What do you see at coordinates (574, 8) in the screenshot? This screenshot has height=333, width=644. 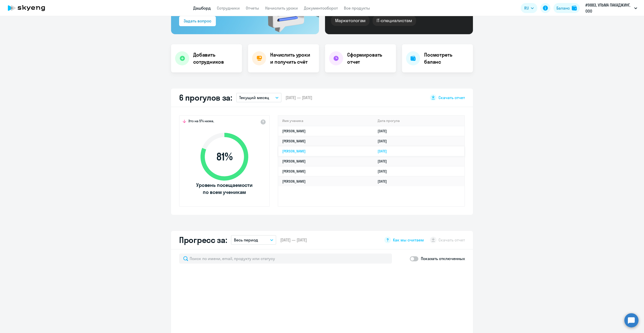 I see `img: balance` at bounding box center [574, 8].